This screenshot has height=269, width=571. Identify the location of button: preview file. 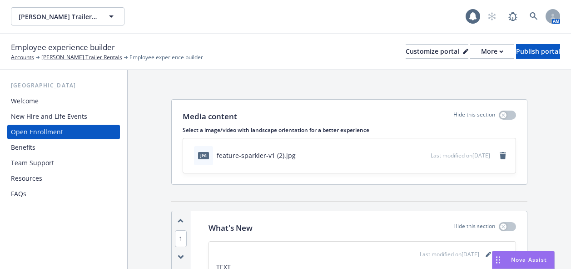
(423, 155).